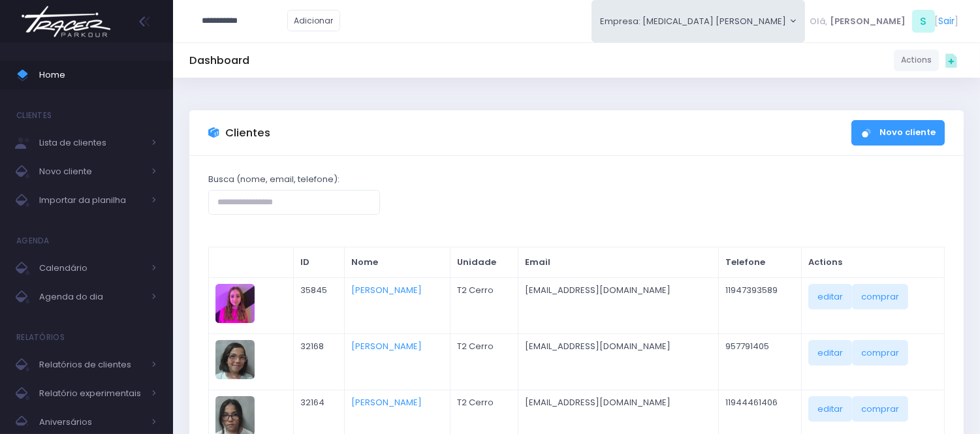 The image size is (980, 434). Describe the element at coordinates (91, 394) in the screenshot. I see `span: Relatório experimentais` at that location.